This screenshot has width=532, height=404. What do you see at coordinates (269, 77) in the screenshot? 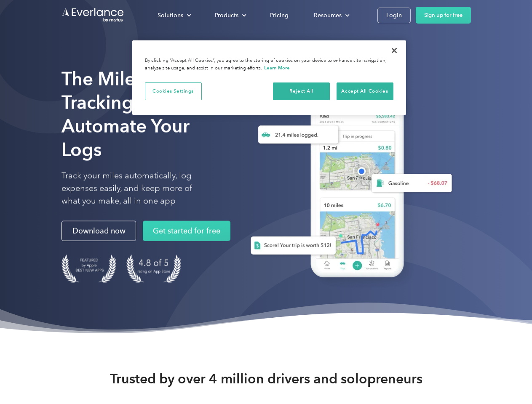
I see `div: Privacy` at bounding box center [269, 77].